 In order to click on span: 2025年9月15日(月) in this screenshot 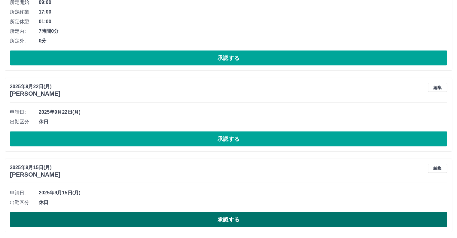, I will do `click(243, 193)`.